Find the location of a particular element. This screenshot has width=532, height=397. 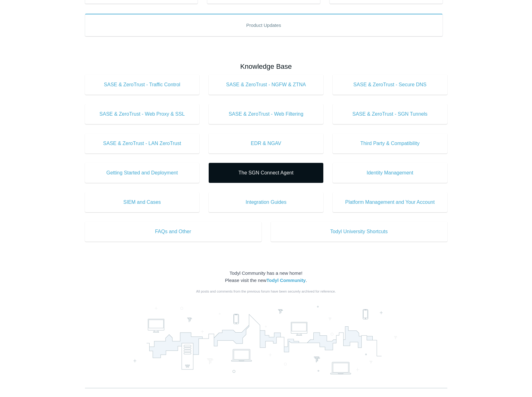

span: SIEM and Cases is located at coordinates (142, 202).